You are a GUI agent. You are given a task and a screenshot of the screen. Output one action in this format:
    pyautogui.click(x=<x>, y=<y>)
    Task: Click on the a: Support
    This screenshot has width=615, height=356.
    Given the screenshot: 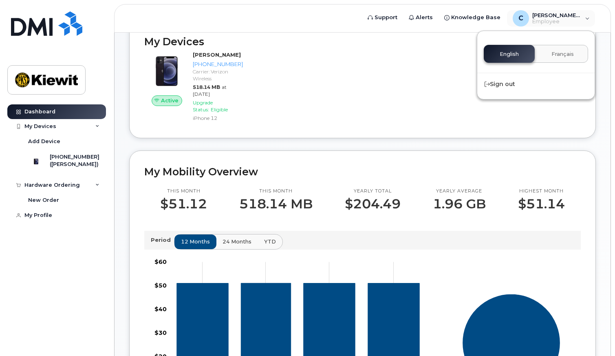 What is the action you would take?
    pyautogui.click(x=382, y=18)
    